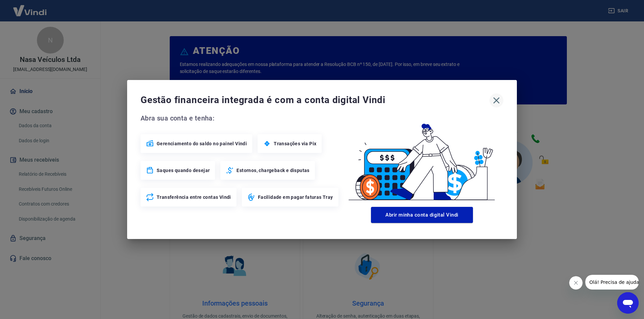 Image resolution: width=644 pixels, height=319 pixels. I want to click on span: Gerenciamento do saldo no painel Vindi, so click(201, 144).